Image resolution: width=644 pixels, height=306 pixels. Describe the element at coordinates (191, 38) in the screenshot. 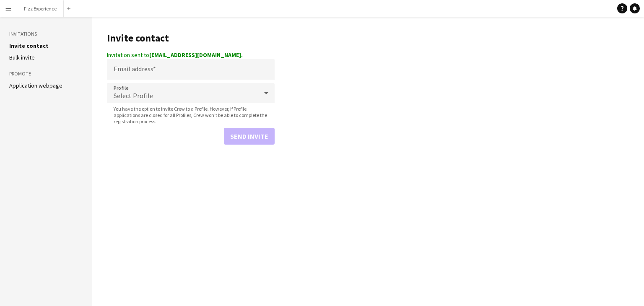

I see `h1: Invite contact` at that location.